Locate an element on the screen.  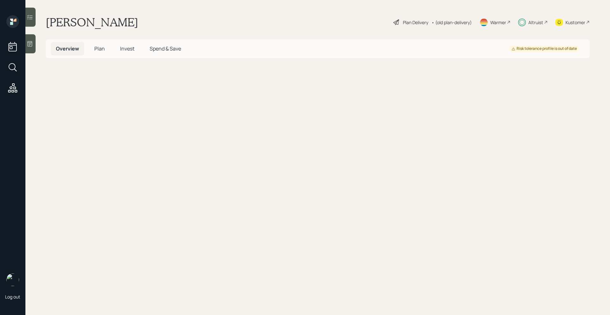
div: Kustomer is located at coordinates (576, 22).